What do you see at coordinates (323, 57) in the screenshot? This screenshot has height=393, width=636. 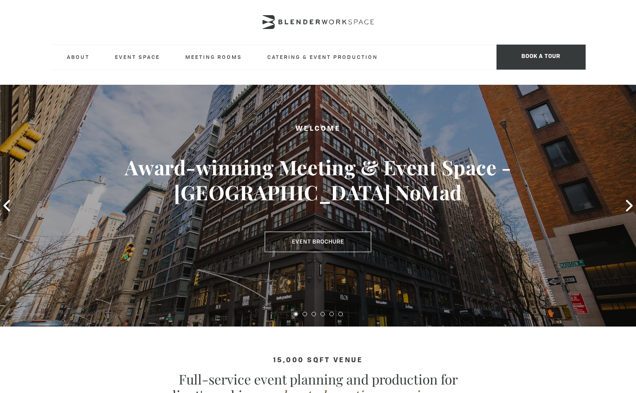 I see `a: Catering & Event Production` at bounding box center [323, 57].